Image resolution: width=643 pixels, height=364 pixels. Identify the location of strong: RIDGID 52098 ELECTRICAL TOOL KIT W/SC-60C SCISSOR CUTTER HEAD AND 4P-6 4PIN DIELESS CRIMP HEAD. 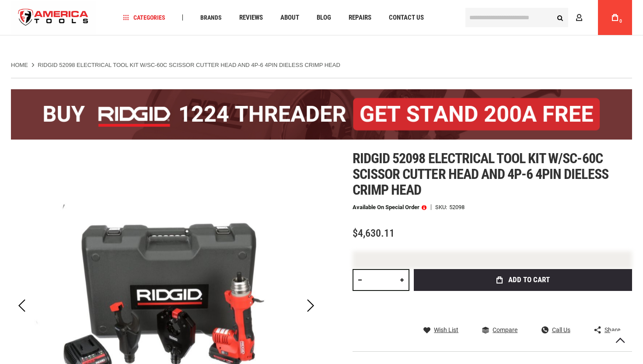
(189, 65).